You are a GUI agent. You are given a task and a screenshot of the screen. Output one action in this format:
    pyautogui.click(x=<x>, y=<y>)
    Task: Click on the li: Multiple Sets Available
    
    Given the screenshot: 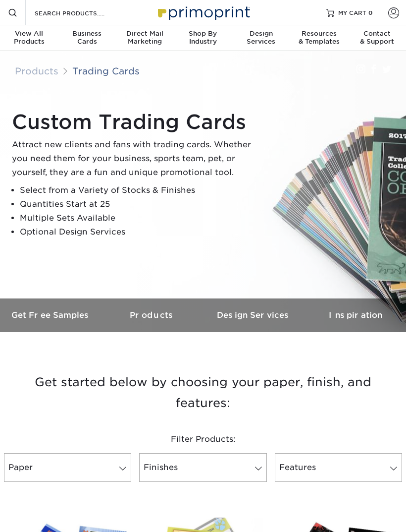 What is the action you would take?
    pyautogui.click(x=140, y=218)
    